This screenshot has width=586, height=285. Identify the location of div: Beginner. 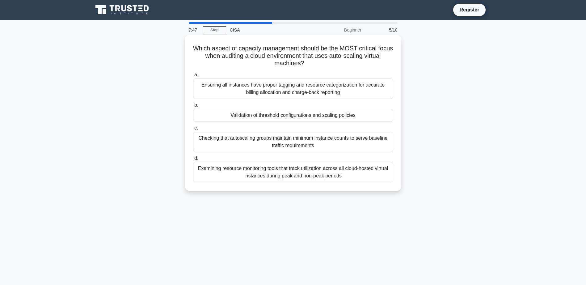
(338, 30).